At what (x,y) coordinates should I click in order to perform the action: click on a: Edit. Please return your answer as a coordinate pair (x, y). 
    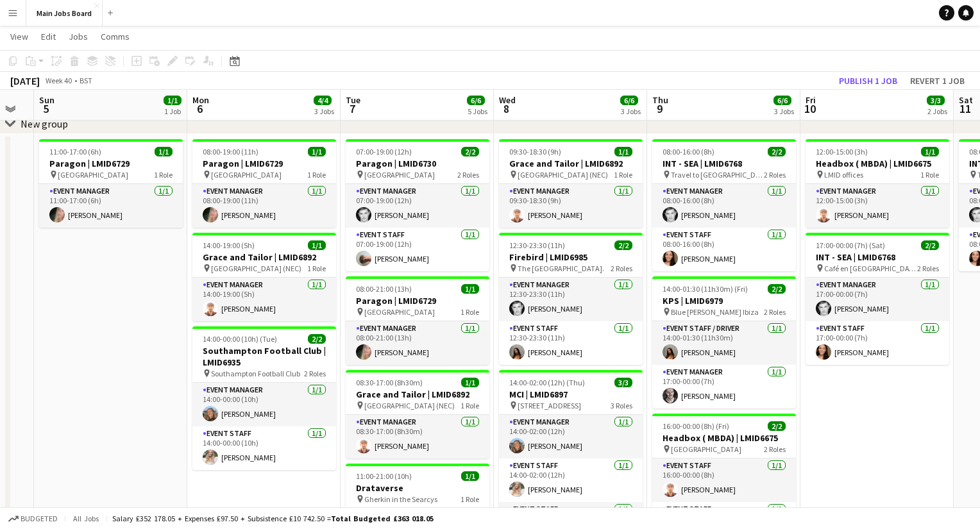
    Looking at the image, I should click on (48, 36).